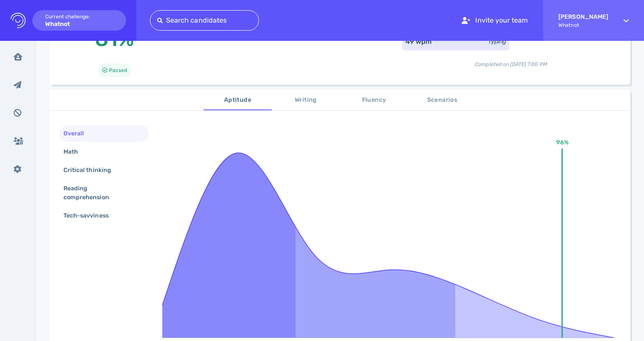 Image resolution: width=644 pixels, height=341 pixels. I want to click on div: Tech-savviness, so click(90, 215).